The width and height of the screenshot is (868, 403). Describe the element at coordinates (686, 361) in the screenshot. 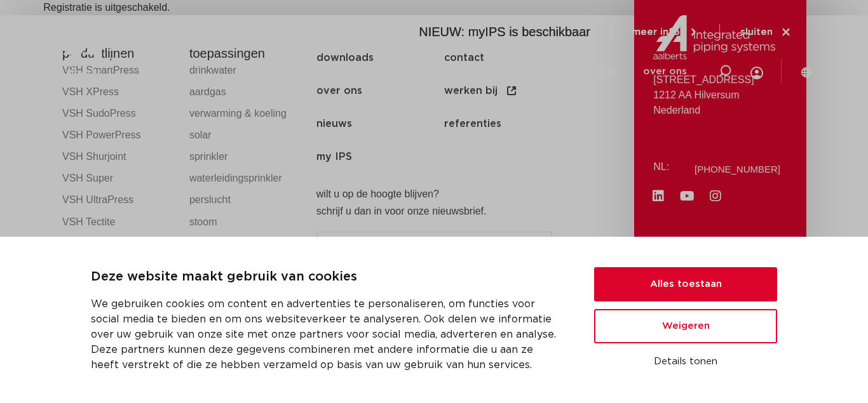

I see `button: Details tonen` at that location.